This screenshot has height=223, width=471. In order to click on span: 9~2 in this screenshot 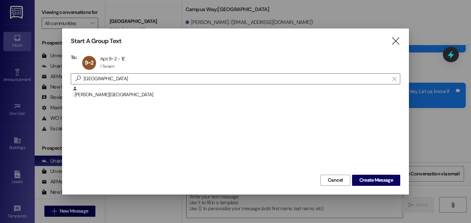, I will do `click(89, 62)`.